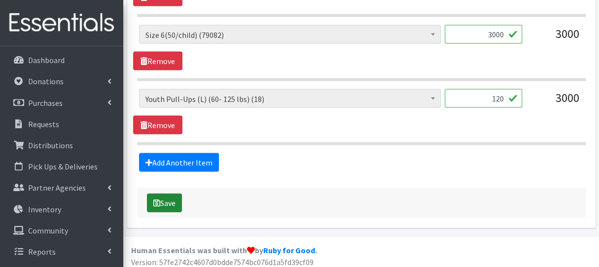  What do you see at coordinates (223, 262) in the screenshot?
I see `span: Version: 57fe2742c4607d0bdde7574bc076d1a5fd39cf09` at bounding box center [223, 262].